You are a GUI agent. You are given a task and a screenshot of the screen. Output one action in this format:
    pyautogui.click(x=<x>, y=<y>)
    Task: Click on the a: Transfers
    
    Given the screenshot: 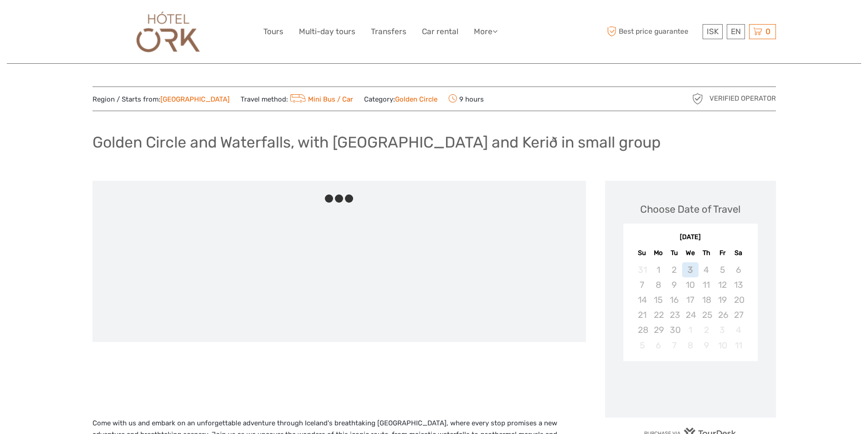 What is the action you would take?
    pyautogui.click(x=389, y=31)
    